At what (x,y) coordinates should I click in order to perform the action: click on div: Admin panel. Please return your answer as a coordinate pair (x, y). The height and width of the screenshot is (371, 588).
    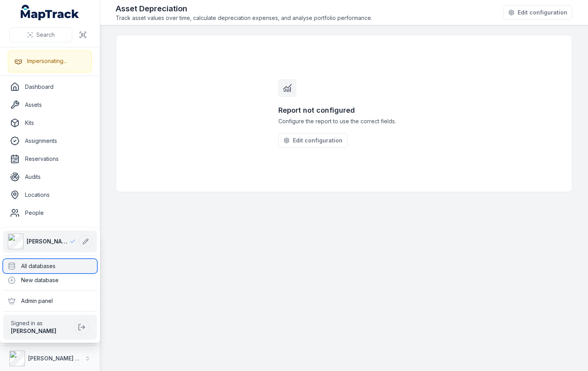
    Looking at the image, I should click on (50, 301).